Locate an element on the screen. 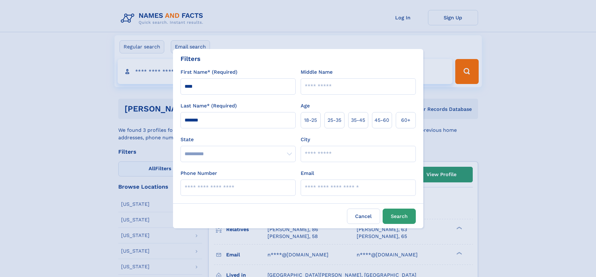 The width and height of the screenshot is (596, 277). label: State is located at coordinates (238, 140).